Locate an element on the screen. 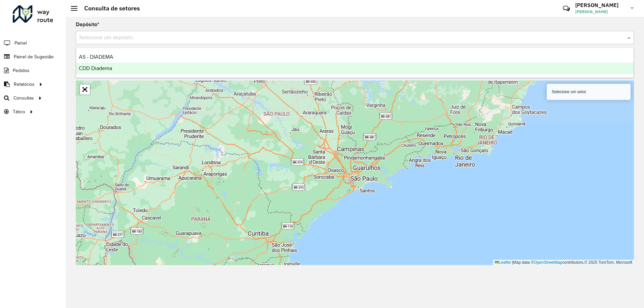 Image resolution: width=644 pixels, height=308 pixels. div: Selecione um setor is located at coordinates (589, 92).